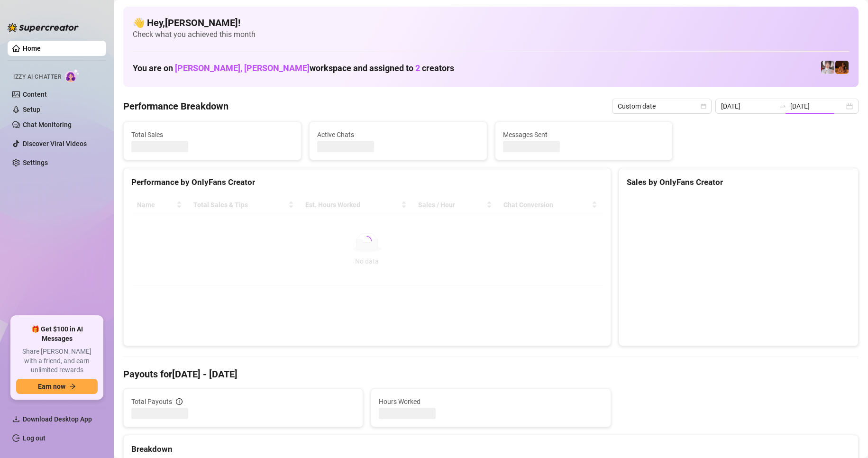  Describe the element at coordinates (842, 67) in the screenshot. I see `img: PantheraX` at that location.